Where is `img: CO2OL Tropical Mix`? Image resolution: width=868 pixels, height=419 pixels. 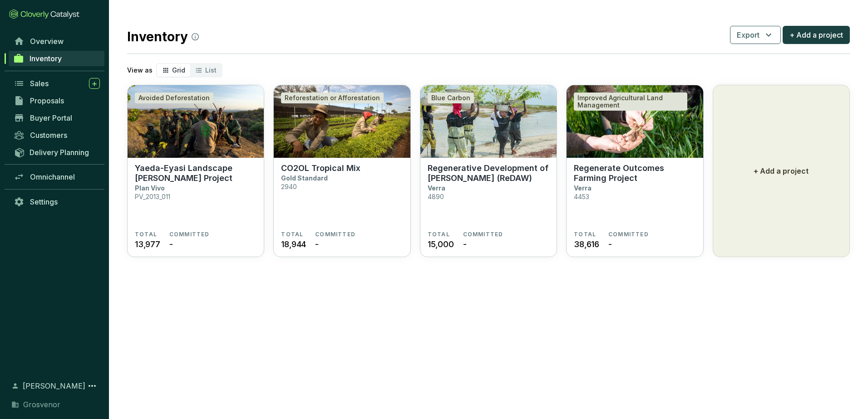 img: CO2OL Tropical Mix is located at coordinates (342, 122).